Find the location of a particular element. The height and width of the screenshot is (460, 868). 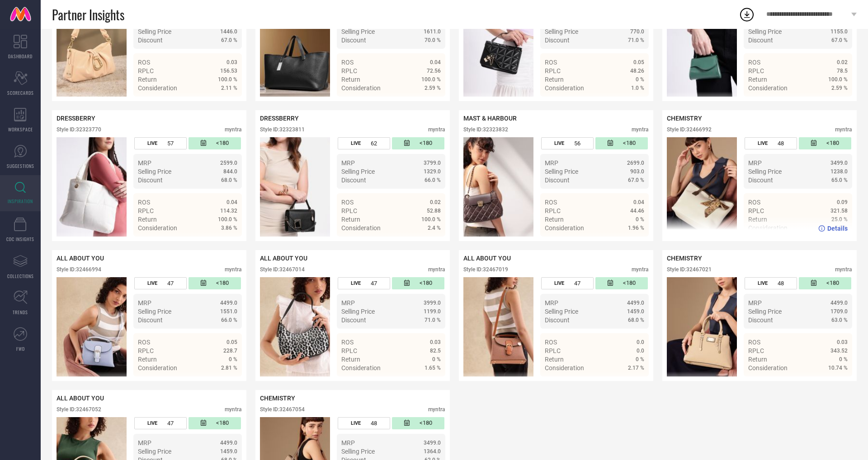

span: 1329.0 is located at coordinates (432, 171).